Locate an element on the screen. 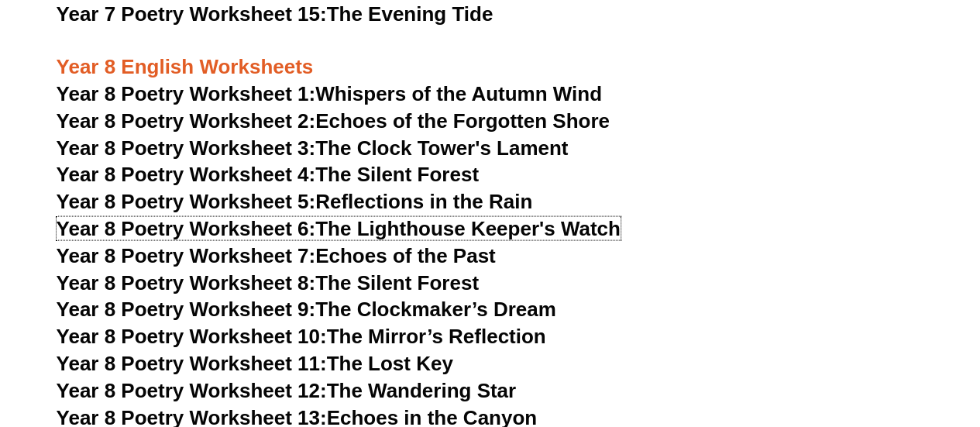 The height and width of the screenshot is (427, 980). a: Year 8 Poetry Worksheet 1:Whispers of the Autumn Wind is located at coordinates (329, 93).